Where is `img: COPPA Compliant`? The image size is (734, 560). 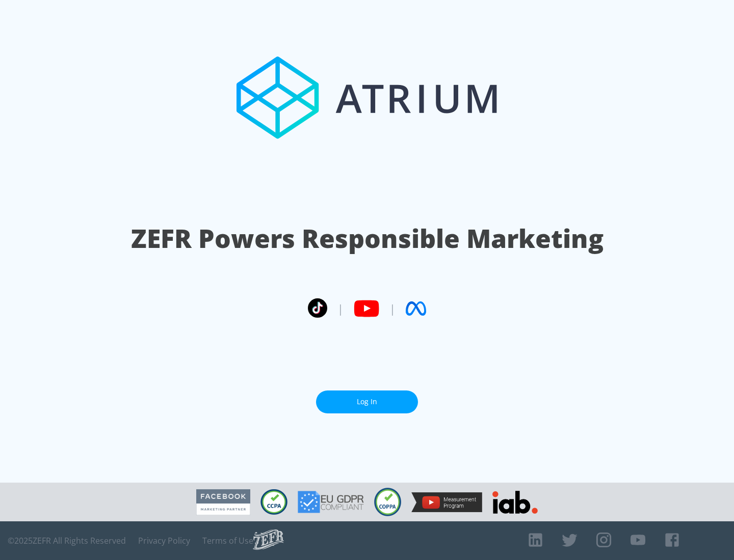
img: COPPA Compliant is located at coordinates (387, 502).